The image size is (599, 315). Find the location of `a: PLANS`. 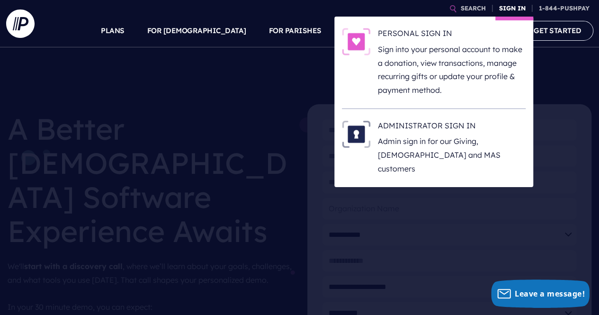

a: PLANS is located at coordinates (113, 31).